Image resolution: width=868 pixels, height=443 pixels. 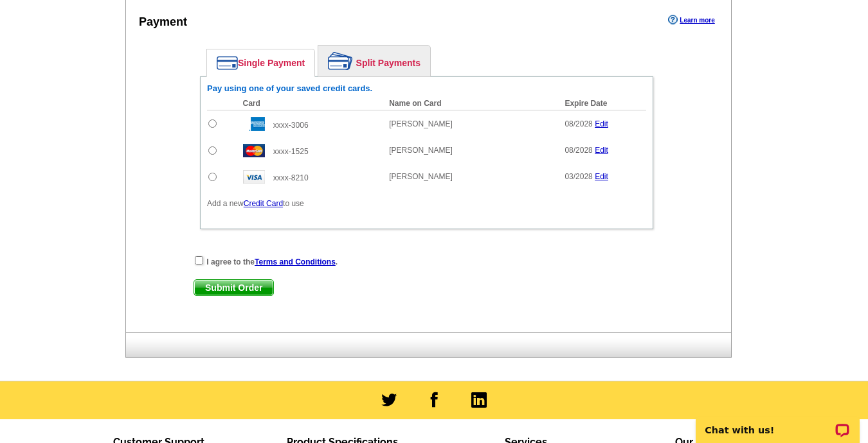 What do you see at coordinates (291, 152) in the screenshot?
I see `span: xxxx-1525` at bounding box center [291, 152].